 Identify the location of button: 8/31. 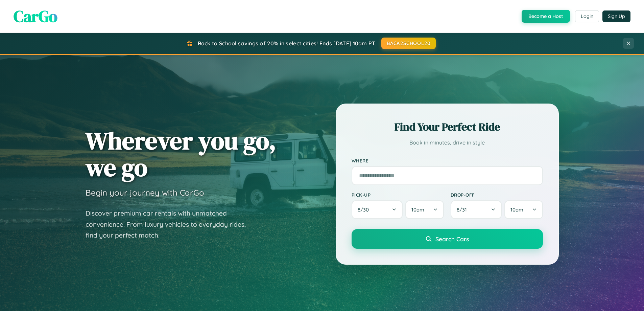
(476, 209).